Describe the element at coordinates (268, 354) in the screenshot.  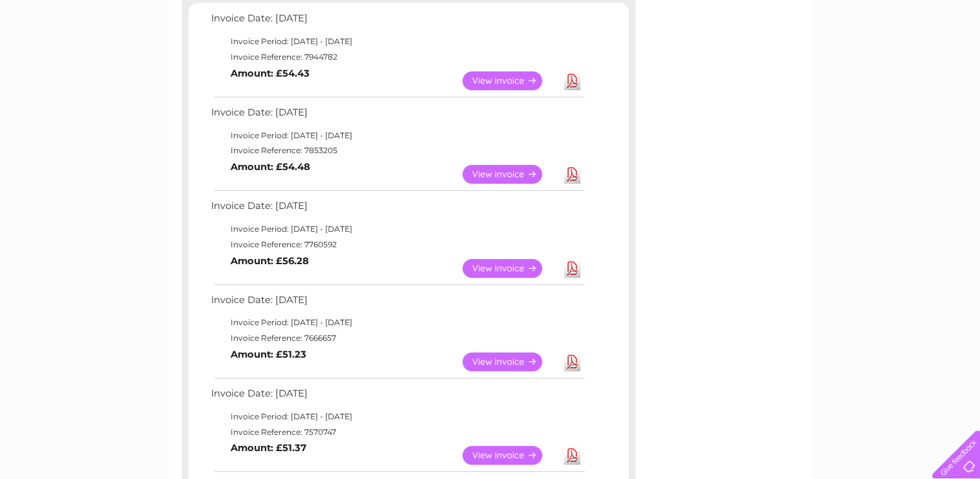
I see `b: Amount: £51.23` at that location.